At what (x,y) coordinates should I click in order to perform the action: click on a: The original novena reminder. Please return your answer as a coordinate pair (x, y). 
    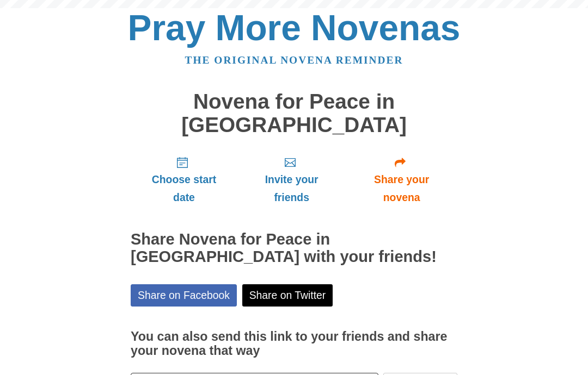
    Looking at the image, I should click on (294, 60).